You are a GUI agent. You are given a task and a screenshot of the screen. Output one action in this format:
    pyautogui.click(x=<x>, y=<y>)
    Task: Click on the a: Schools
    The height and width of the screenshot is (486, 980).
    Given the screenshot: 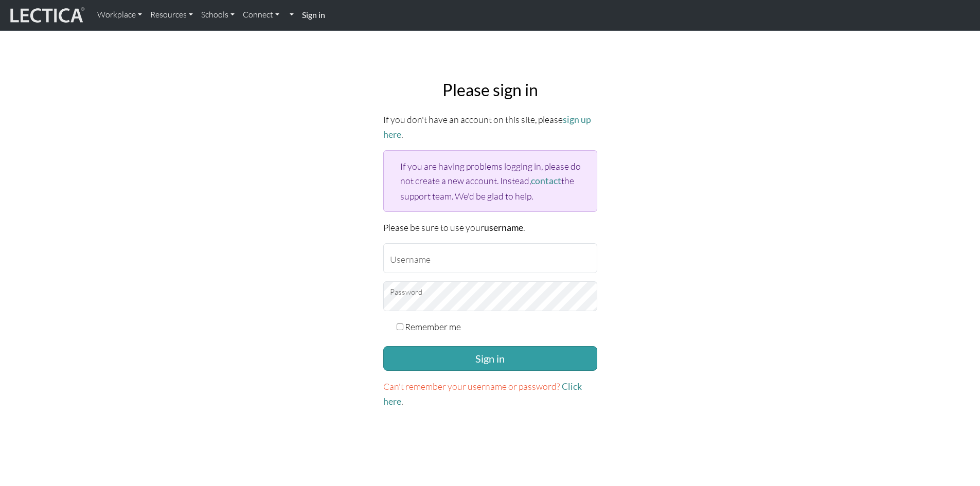 What is the action you would take?
    pyautogui.click(x=217, y=15)
    